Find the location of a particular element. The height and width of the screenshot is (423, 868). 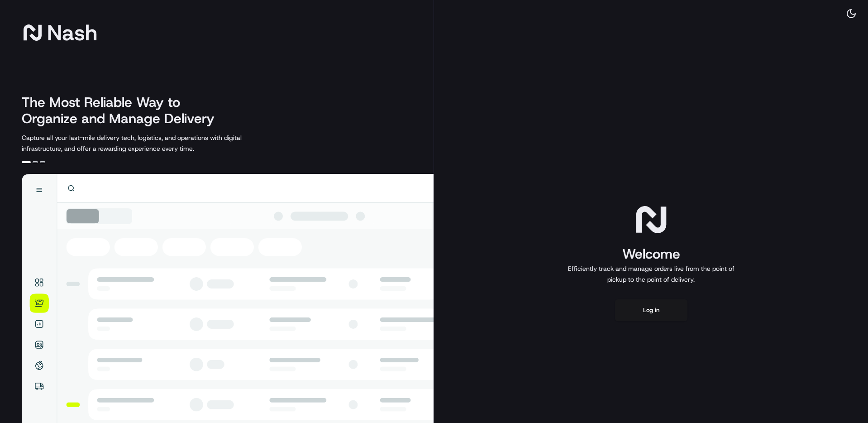

span: Nash is located at coordinates (72, 32).